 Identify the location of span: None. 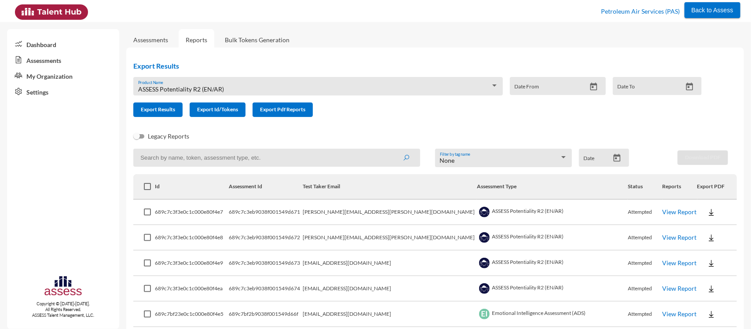
(447, 160).